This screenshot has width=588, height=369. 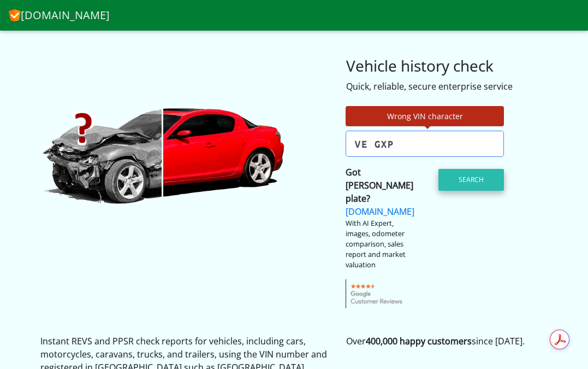 I want to click on img: CheckVIN.com.au logo, so click(x=15, y=14).